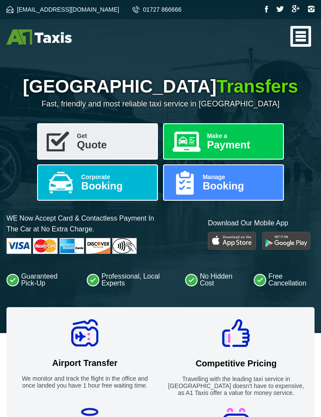  Describe the element at coordinates (232, 240) in the screenshot. I see `img: Play Store` at that location.